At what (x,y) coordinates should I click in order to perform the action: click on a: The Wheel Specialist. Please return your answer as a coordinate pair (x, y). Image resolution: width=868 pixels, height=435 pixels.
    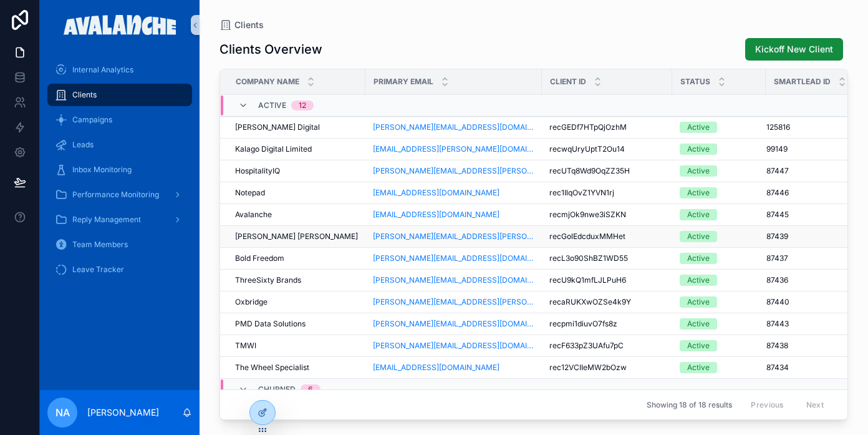
    Looking at the image, I should click on (296, 367).